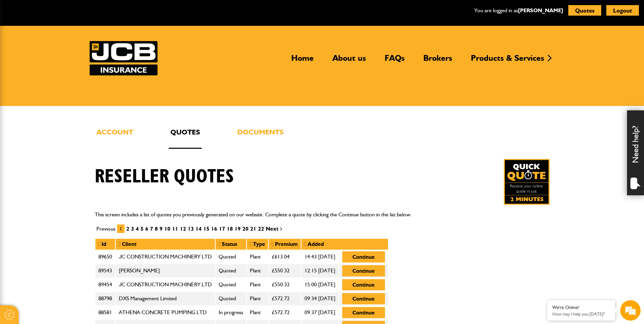 The width and height of the screenshot is (644, 324). Describe the element at coordinates (105, 256) in the screenshot. I see `td: 89650` at that location.